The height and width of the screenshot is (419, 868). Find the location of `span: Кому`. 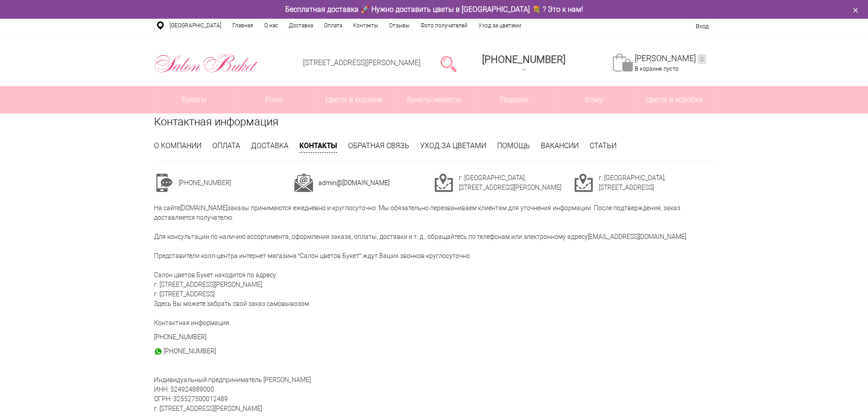

span: Кому is located at coordinates (593, 100).